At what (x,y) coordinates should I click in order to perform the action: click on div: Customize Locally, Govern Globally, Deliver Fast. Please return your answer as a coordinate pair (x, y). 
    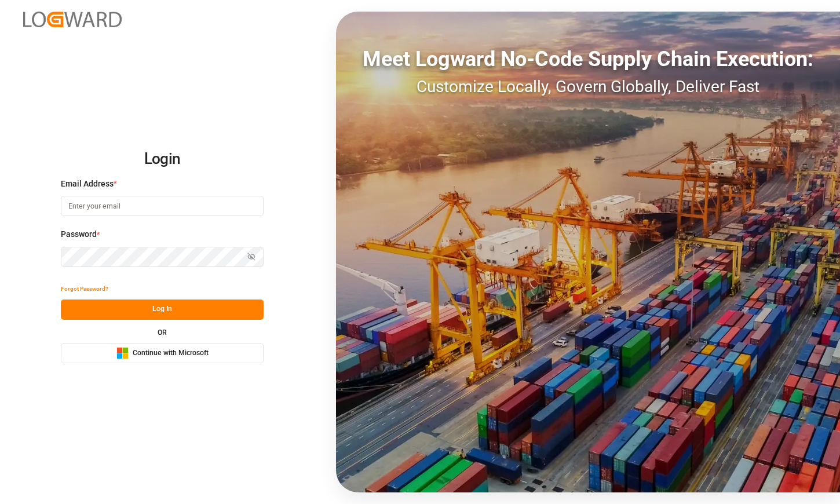
    Looking at the image, I should click on (588, 87).